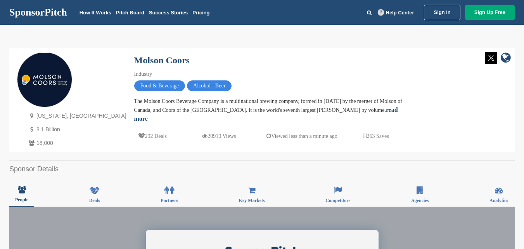 The width and height of the screenshot is (524, 249). I want to click on a: company link, so click(506, 58).